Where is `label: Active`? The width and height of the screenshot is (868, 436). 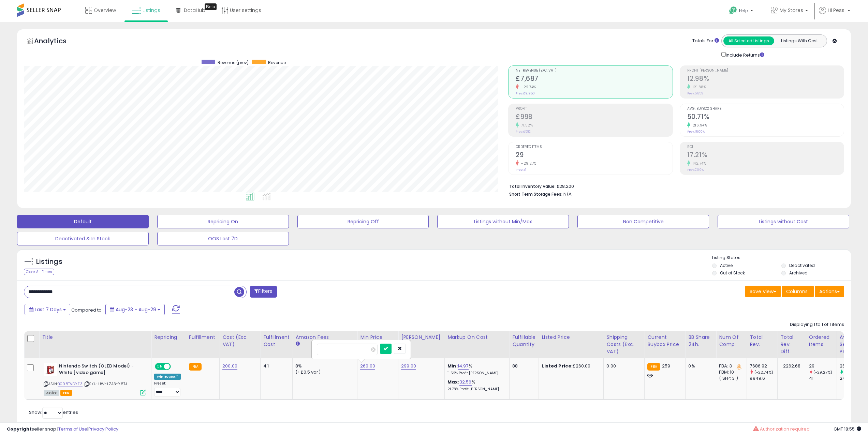 label: Active is located at coordinates (726, 265).